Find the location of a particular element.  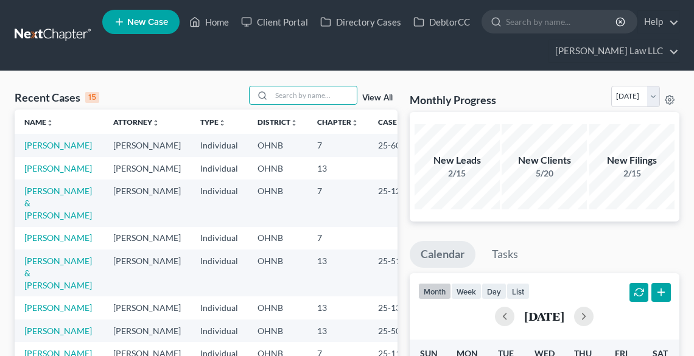

button: list is located at coordinates (518, 291).